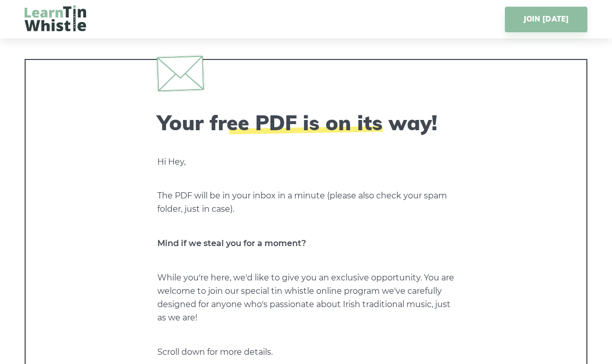 The width and height of the screenshot is (612, 364). What do you see at coordinates (306, 162) in the screenshot?
I see `p: Hi Hey,` at bounding box center [306, 162].